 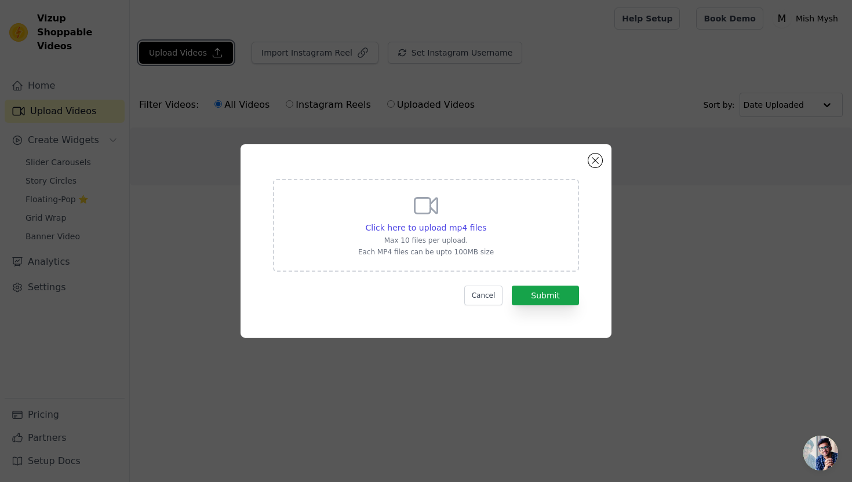 I want to click on p: Each MP4 files can be upto 100MB size, so click(x=426, y=252).